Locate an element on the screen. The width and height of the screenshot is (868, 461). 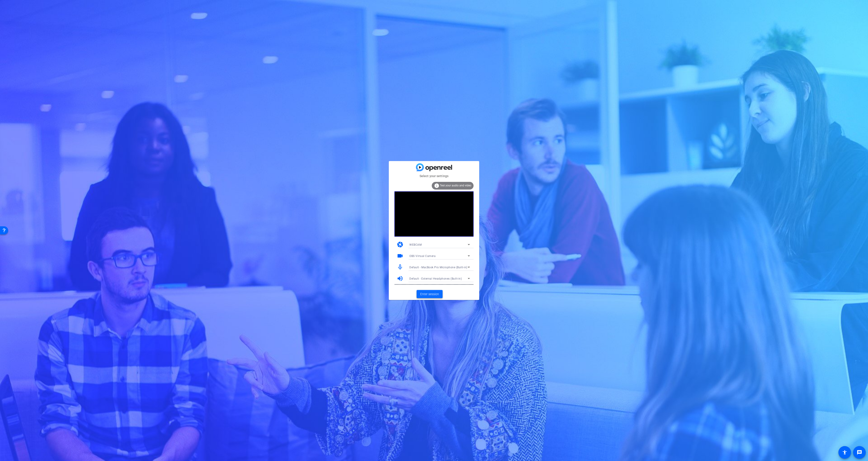
span: Test your audio and video is located at coordinates (455, 185).